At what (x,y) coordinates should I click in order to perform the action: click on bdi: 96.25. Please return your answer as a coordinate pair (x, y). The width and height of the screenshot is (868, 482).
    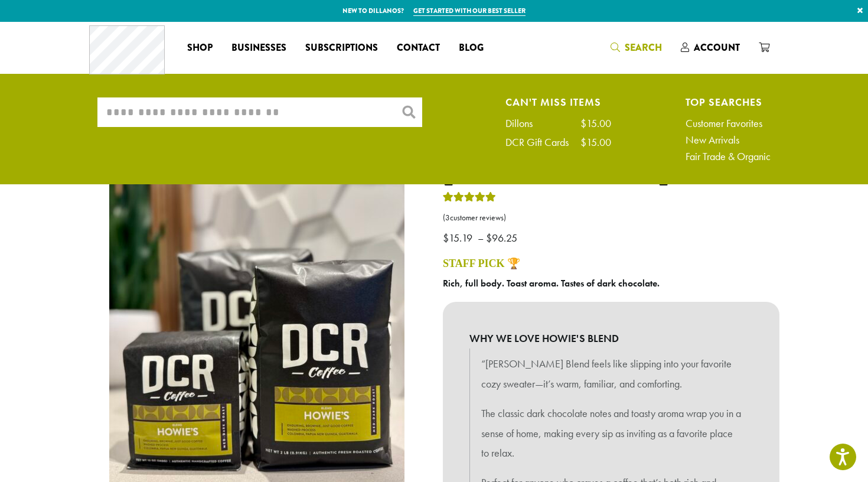
    Looking at the image, I should click on (503, 237).